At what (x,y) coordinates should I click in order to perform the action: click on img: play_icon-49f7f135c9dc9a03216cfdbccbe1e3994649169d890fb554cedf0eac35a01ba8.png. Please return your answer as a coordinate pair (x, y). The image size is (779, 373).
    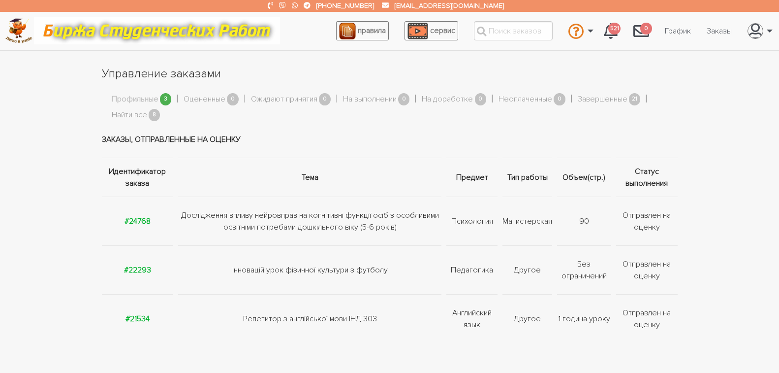
    Looking at the image, I should click on (418, 31).